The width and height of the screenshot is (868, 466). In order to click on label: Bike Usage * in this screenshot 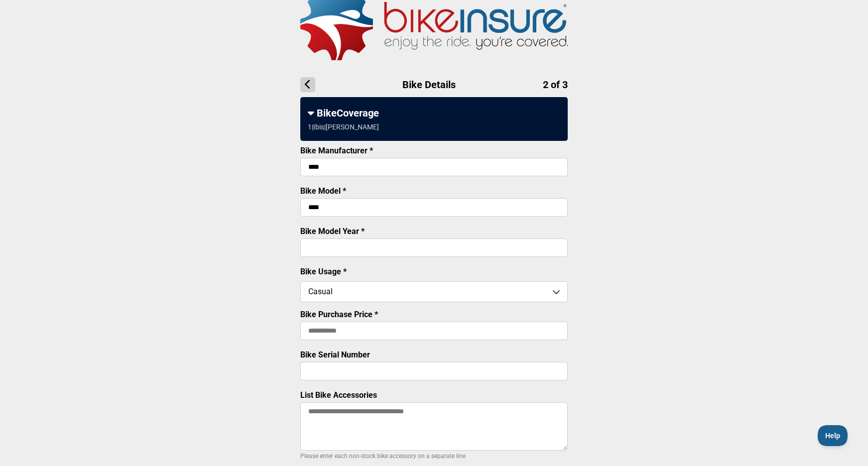, I will do `click(323, 271)`.